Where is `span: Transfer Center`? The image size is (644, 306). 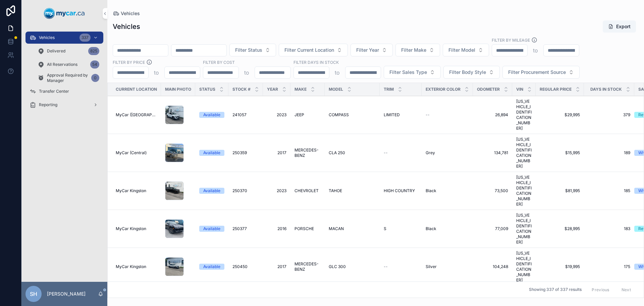 span: Transfer Center is located at coordinates (54, 92).